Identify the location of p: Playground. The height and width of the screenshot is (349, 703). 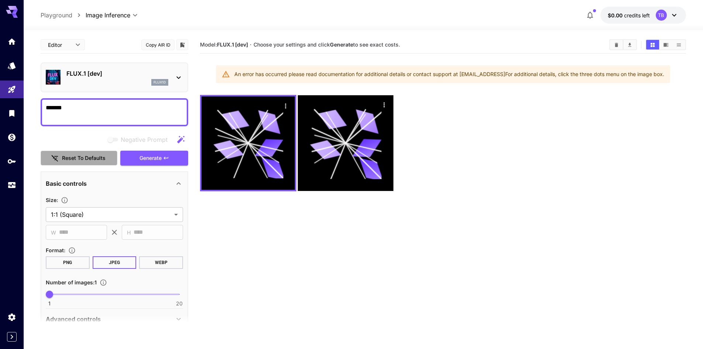
(56, 15).